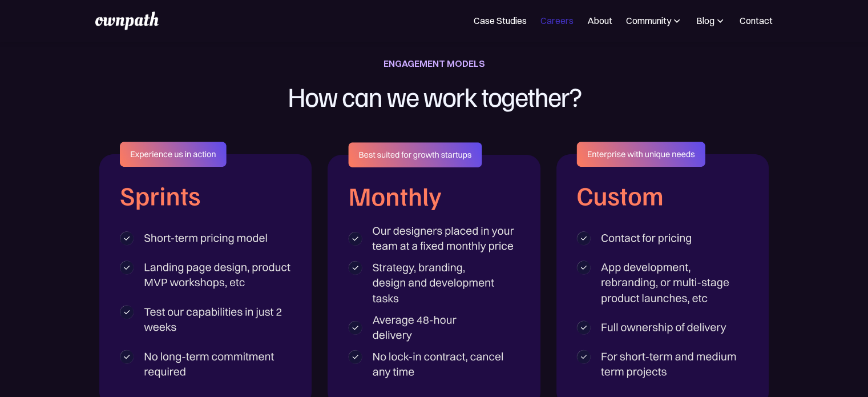 This screenshot has height=397, width=868. I want to click on a: About, so click(600, 21).